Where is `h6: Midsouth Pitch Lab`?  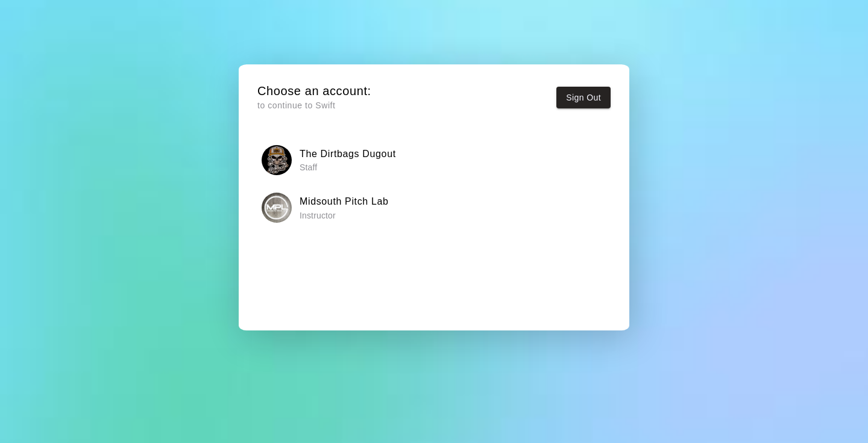
h6: Midsouth Pitch Lab is located at coordinates (344, 202).